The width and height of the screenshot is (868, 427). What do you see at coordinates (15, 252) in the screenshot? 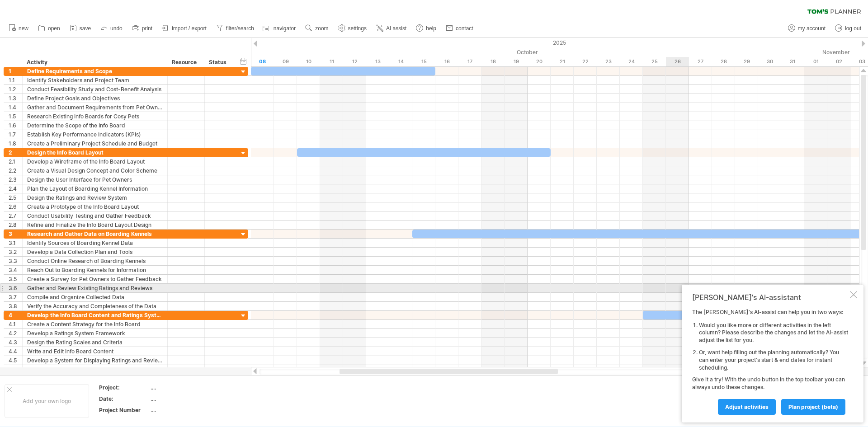
I see `div: 3.2` at bounding box center [15, 252].